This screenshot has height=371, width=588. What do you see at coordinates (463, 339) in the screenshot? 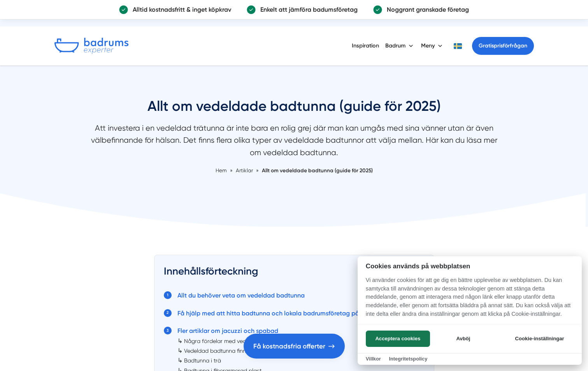
I see `button: Avböj` at bounding box center [463, 339].